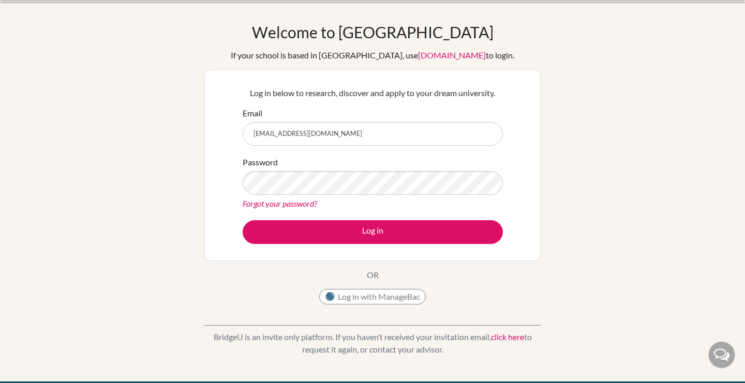 This screenshot has height=383, width=745. Describe the element at coordinates (372, 232) in the screenshot. I see `button: Log in` at that location.